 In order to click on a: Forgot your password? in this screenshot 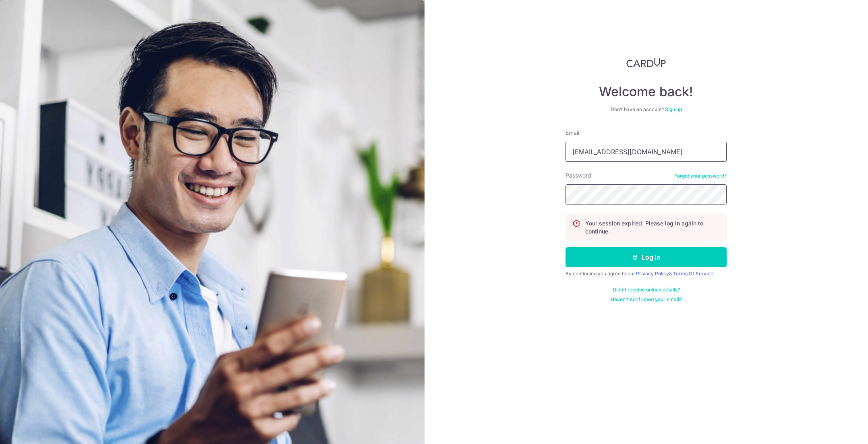, I will do `click(700, 176)`.